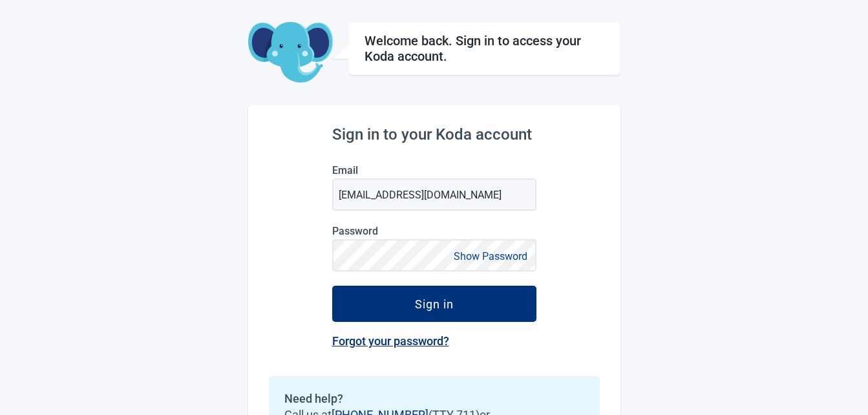 The image size is (868, 415). I want to click on a: Forgot your password?, so click(390, 341).